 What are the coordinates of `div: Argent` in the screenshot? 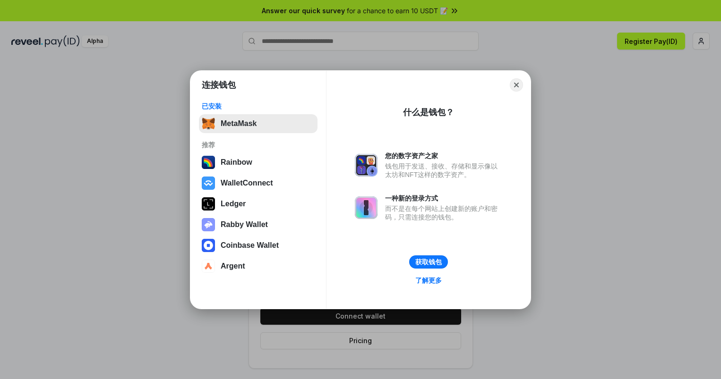 It's located at (233, 266).